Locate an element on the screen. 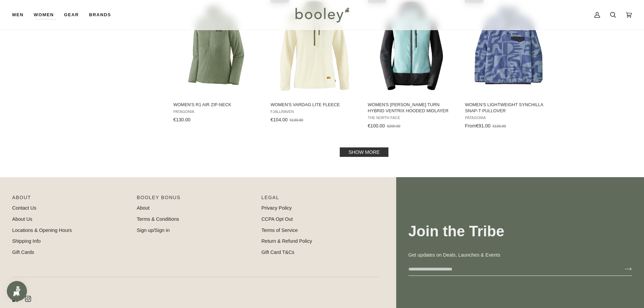 This screenshot has height=308, width=644. img: The North Face Women's Dawn Turn Hybrid Ventrix Hooded Midlayer Asphalt Grey / Powder Teal - Bool... is located at coordinates (412, 46).